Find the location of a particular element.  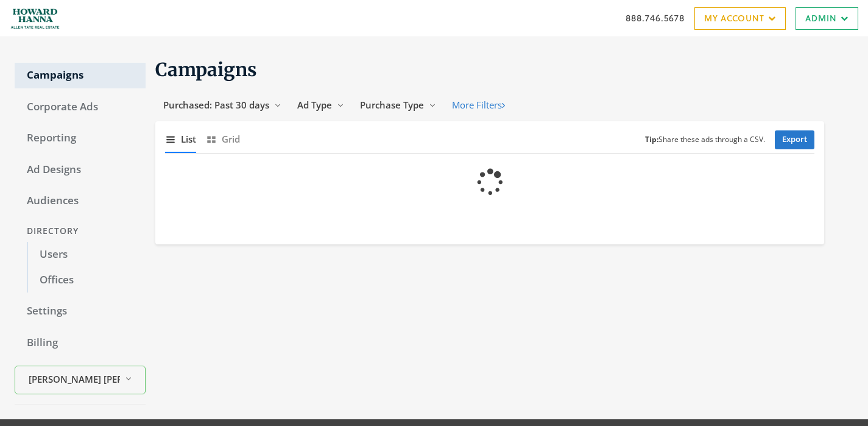

span: Grid is located at coordinates (231, 139).